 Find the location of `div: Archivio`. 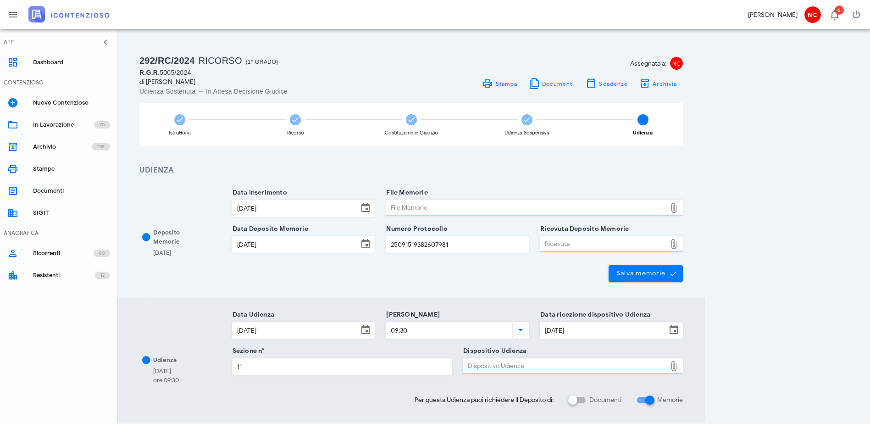

div: Archivio is located at coordinates (62, 147).